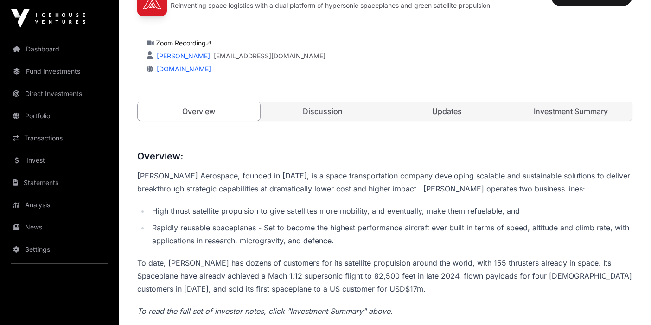 The width and height of the screenshot is (651, 325). I want to click on a: Analysis, so click(59, 205).